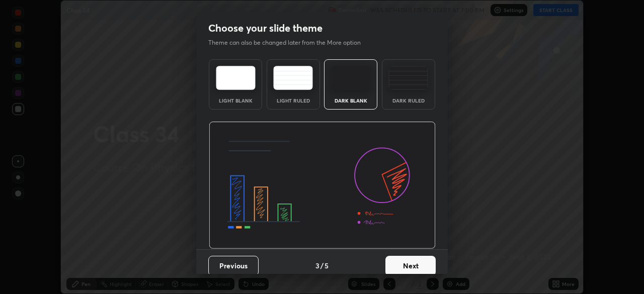  What do you see at coordinates (293, 78) in the screenshot?
I see `img: lightRuledTheme.5fabf969.svg` at bounding box center [293, 78].